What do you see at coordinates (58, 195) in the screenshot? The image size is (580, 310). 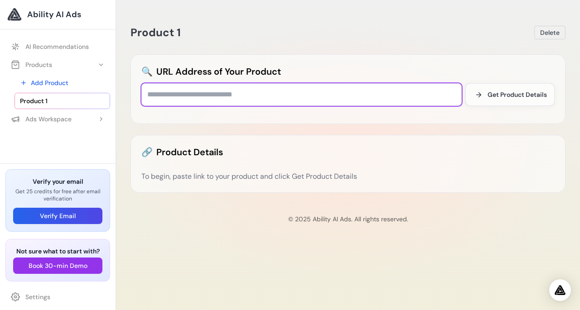 I see `p: Get 25 credits for free after email verification` at bounding box center [58, 195].